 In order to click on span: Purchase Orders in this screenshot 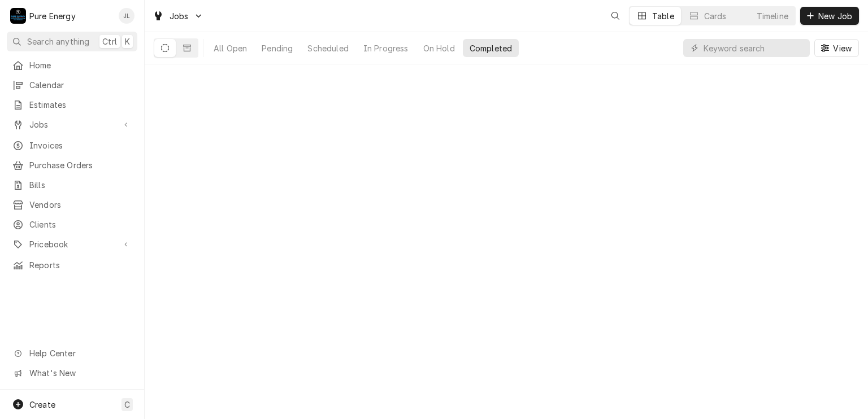, I will do `click(80, 165)`.